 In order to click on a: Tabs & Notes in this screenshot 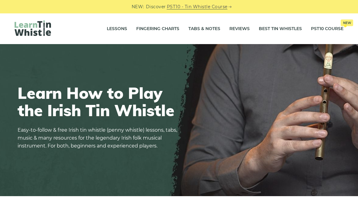, I will do `click(204, 29)`.